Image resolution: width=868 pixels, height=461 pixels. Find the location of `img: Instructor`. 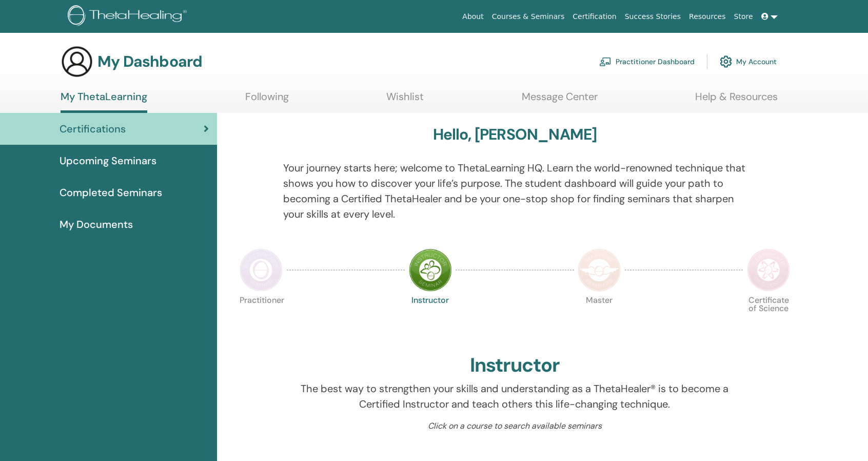

img: Instructor is located at coordinates (430, 270).